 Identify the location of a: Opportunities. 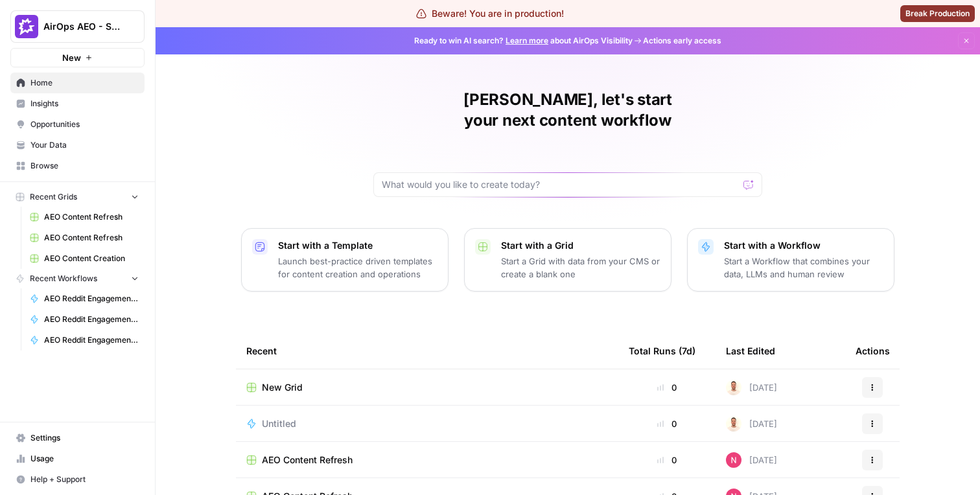
(77, 125).